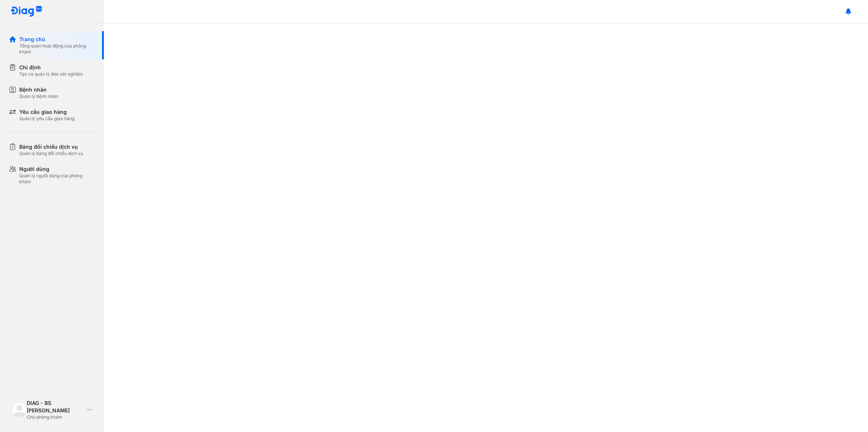 Image resolution: width=868 pixels, height=432 pixels. What do you see at coordinates (38, 96) in the screenshot?
I see `div: Quản lý bệnh nhân` at bounding box center [38, 96].